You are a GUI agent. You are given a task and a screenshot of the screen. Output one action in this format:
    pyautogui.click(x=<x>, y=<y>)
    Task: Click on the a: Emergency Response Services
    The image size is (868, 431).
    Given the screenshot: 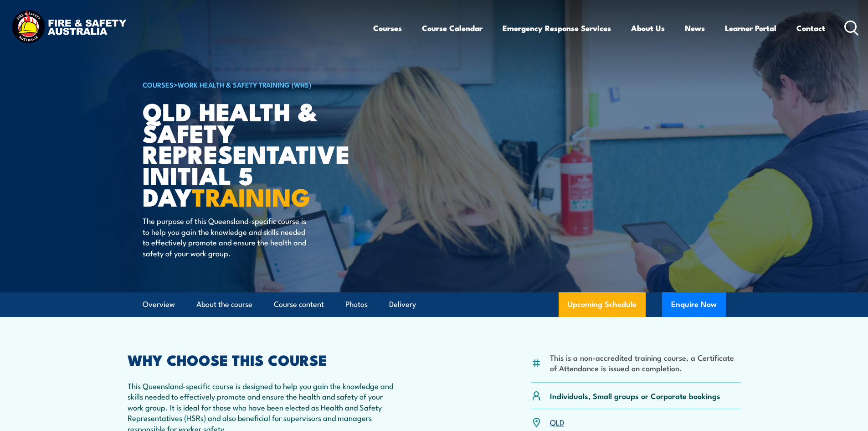 What is the action you would take?
    pyautogui.click(x=557, y=28)
    